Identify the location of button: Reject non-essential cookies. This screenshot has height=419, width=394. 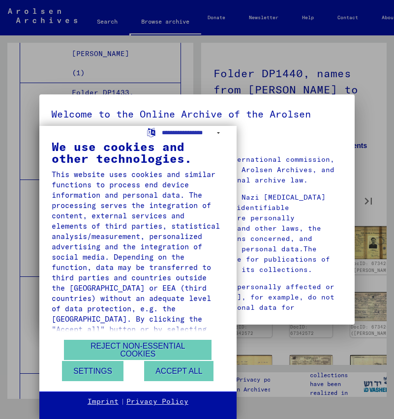
(138, 350).